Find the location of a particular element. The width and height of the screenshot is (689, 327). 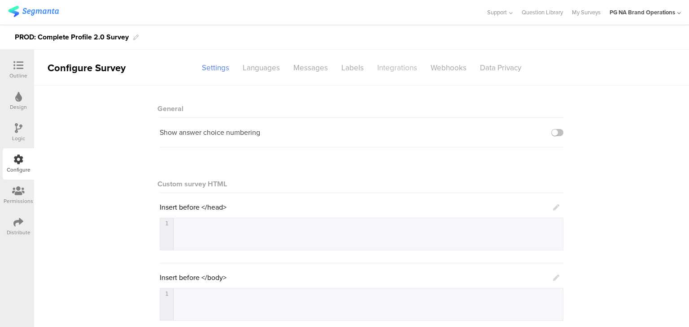

div: Messages is located at coordinates (310, 68).